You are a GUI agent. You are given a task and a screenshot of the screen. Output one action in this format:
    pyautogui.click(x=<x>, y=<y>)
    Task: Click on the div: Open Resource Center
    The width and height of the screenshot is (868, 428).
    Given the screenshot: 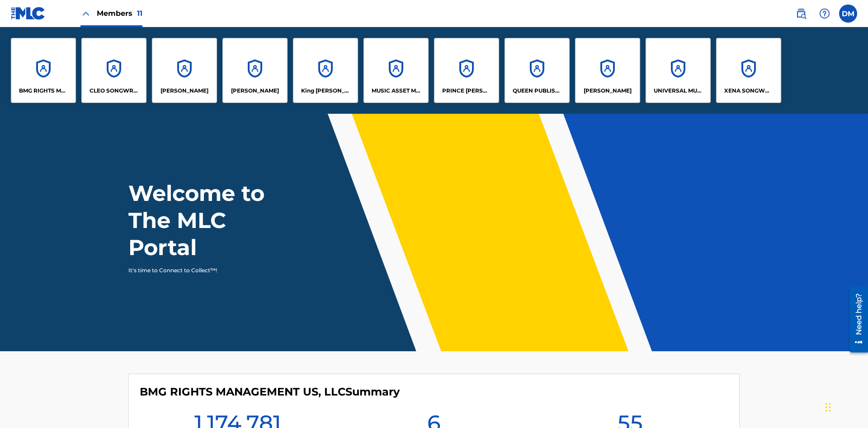 What is the action you would take?
    pyautogui.click(x=16, y=37)
    